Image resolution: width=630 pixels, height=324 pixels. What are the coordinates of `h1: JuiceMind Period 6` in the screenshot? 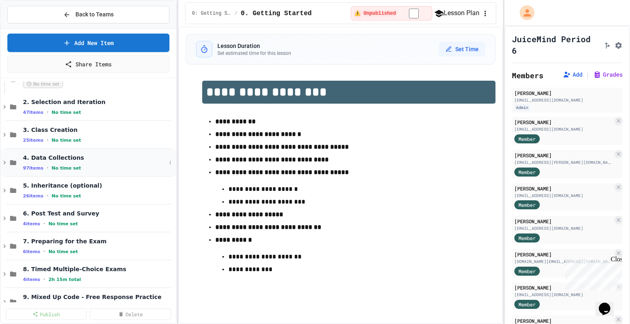 It's located at (556, 45).